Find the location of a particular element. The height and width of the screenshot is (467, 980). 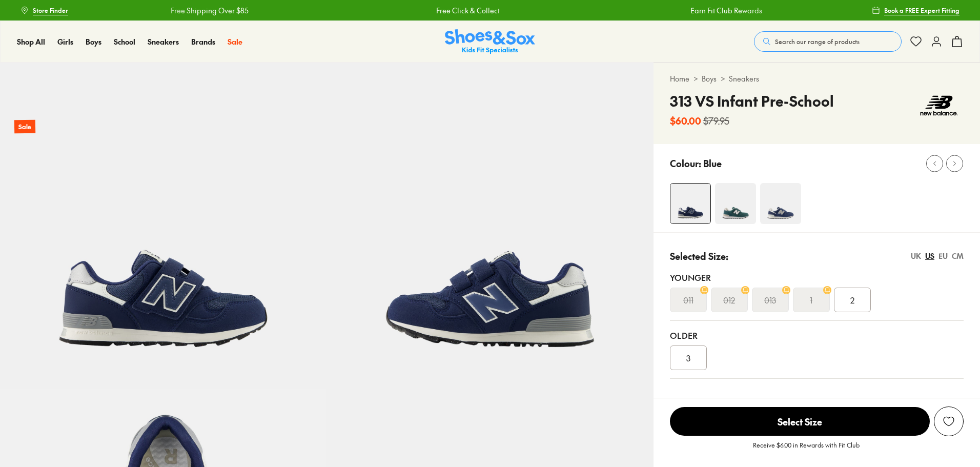

div: Older is located at coordinates (817, 335).